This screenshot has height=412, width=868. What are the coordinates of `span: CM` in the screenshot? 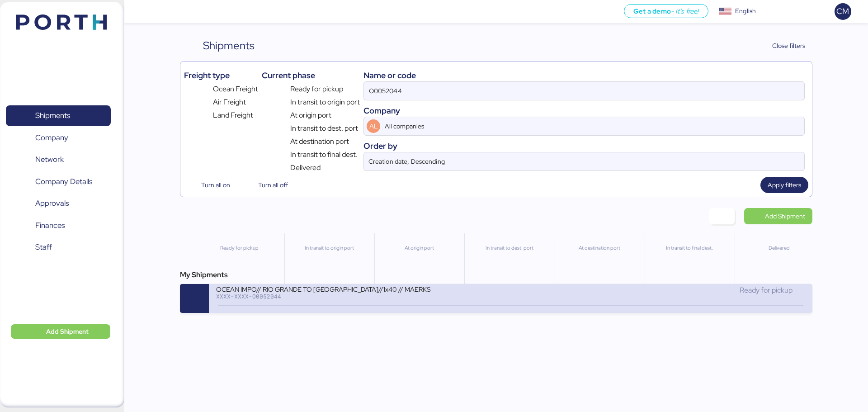 It's located at (843, 11).